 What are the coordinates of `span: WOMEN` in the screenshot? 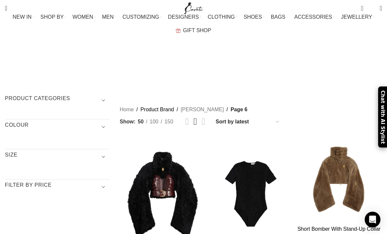 It's located at (83, 17).